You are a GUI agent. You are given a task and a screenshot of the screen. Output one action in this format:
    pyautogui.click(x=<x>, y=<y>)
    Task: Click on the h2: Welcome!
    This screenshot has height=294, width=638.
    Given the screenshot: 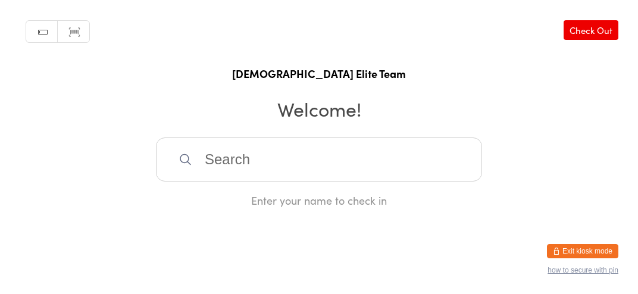 What is the action you would take?
    pyautogui.click(x=319, y=108)
    